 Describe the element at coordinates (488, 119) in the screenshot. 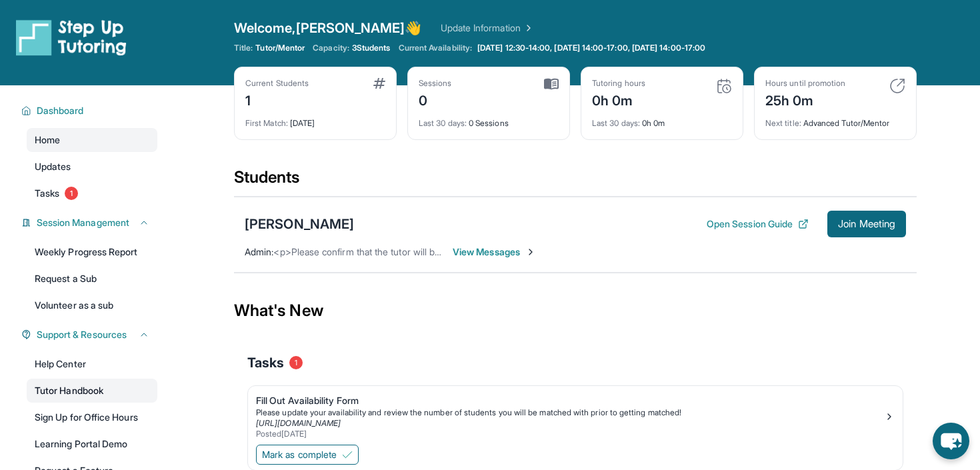

I see `div: 0 Sessions` at that location.